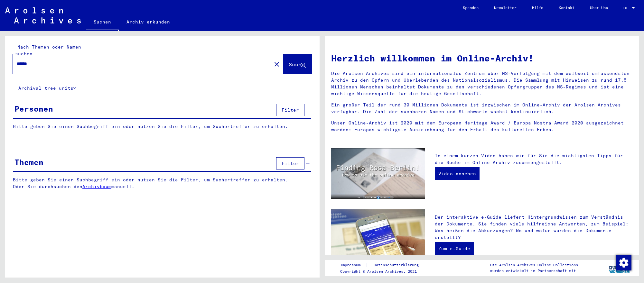 Image resolution: width=644 pixels, height=283 pixels. Describe the element at coordinates (29, 162) in the screenshot. I see `div: Themen` at that location.